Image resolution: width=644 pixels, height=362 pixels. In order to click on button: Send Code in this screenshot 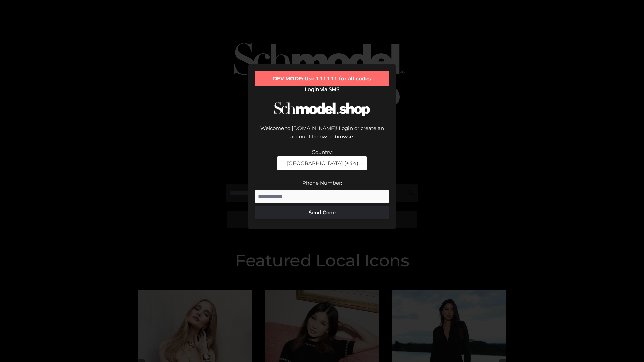, I will do `click(322, 213)`.